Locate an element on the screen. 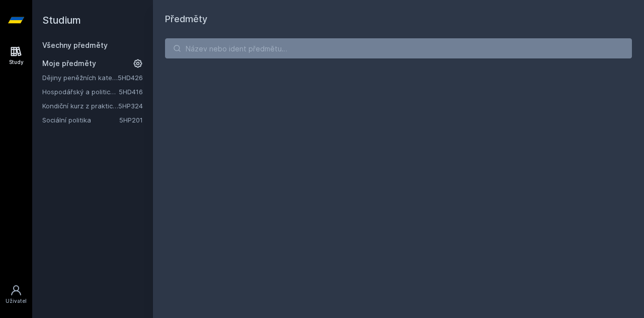 Image resolution: width=644 pixels, height=318 pixels. a: Uživatel is located at coordinates (16, 294).